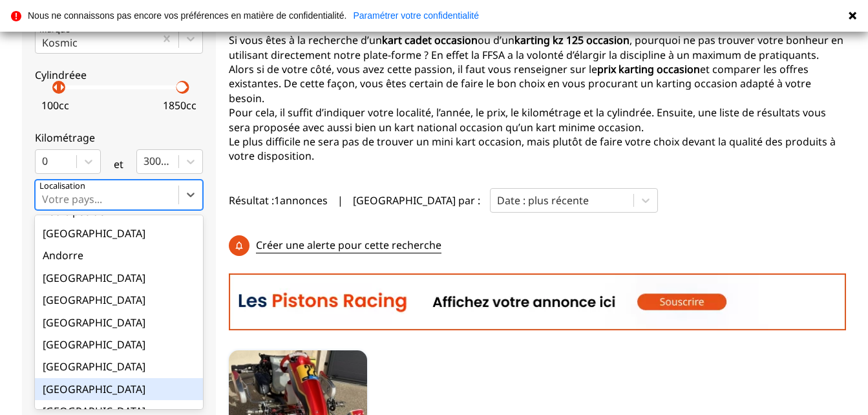 The image size is (868, 415). I want to click on input: 300000, so click(145, 161).